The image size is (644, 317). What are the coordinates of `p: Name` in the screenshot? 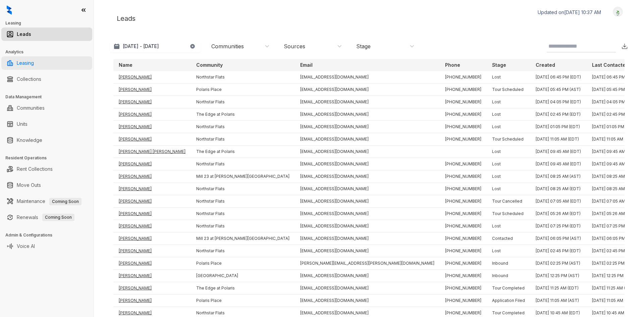 It's located at (126, 65).